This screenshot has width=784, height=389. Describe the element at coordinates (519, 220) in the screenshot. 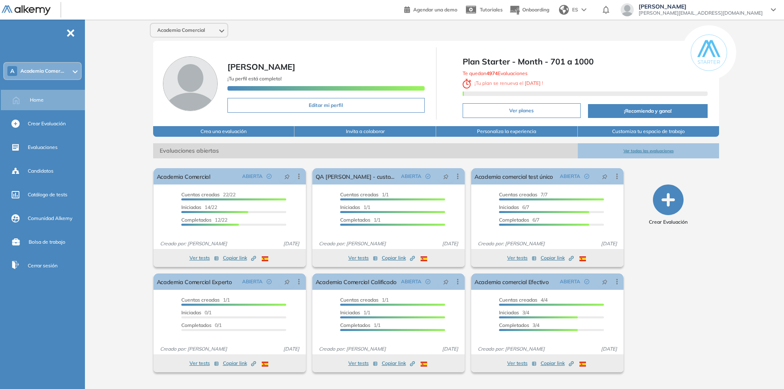

I see `span: 6/7` at that location.